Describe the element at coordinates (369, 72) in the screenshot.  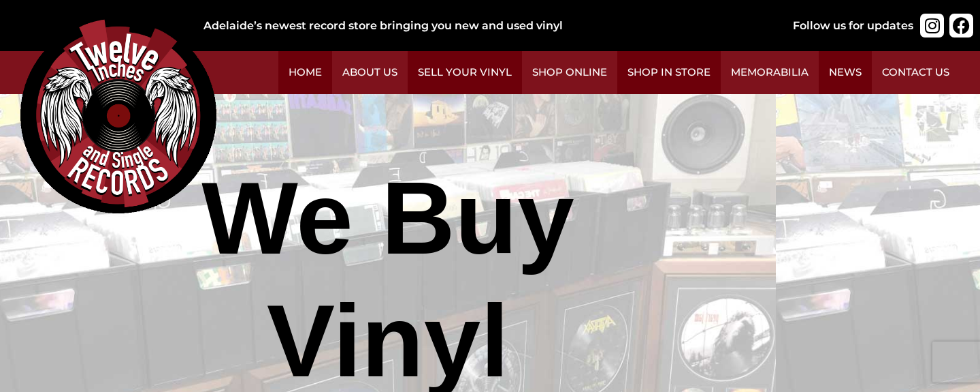
I see `a: About Us` at that location.